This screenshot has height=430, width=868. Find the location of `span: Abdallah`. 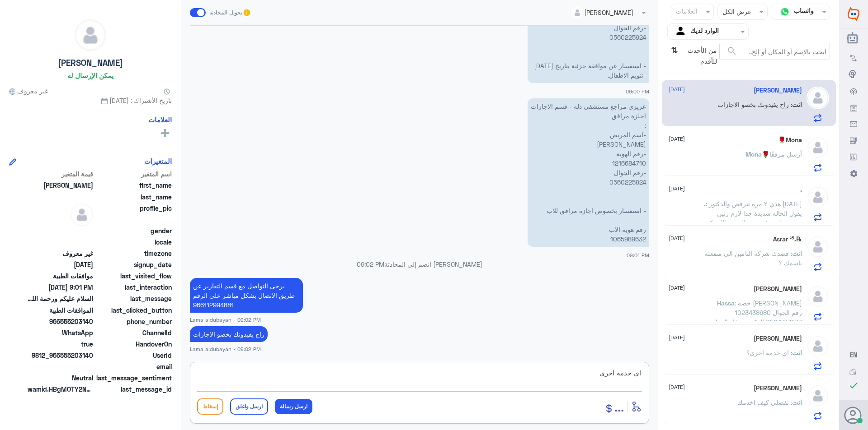

span: Abdallah is located at coordinates (60, 185).